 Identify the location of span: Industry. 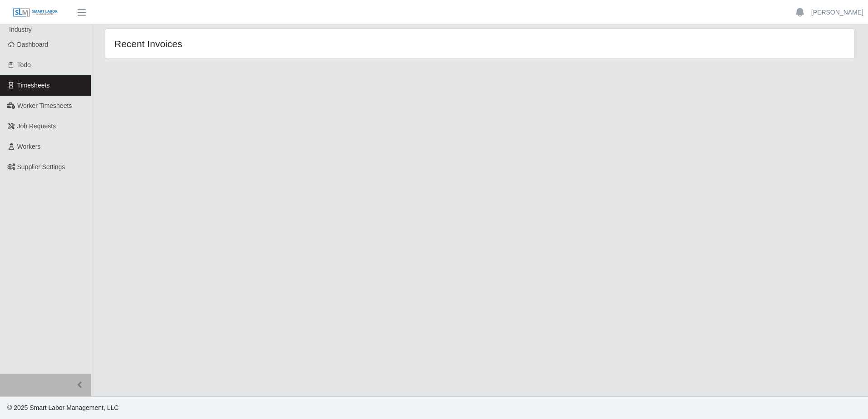
(21, 29).